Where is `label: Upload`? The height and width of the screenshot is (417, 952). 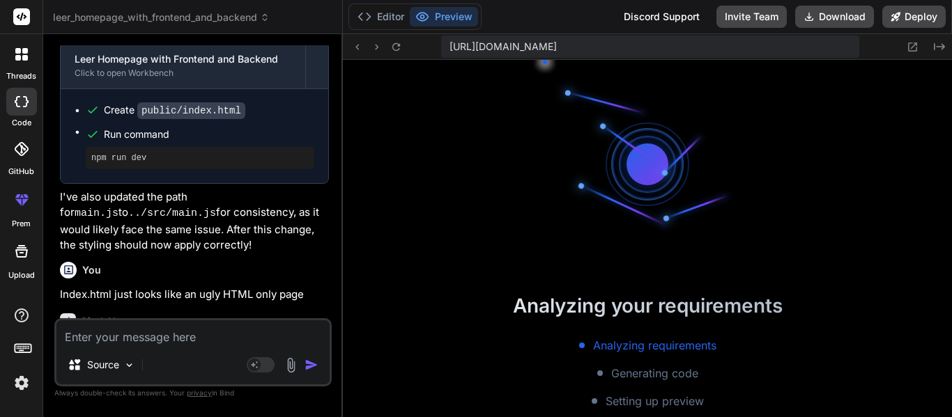
label: Upload is located at coordinates (22, 275).